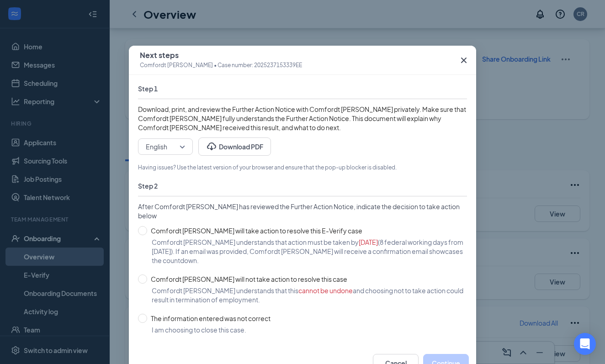 The width and height of the screenshot is (605, 364). What do you see at coordinates (302, 168) in the screenshot?
I see `span: Having issues? Use the latest version of your browser and ensure that the pop-up blocker is disab...` at bounding box center [302, 168].